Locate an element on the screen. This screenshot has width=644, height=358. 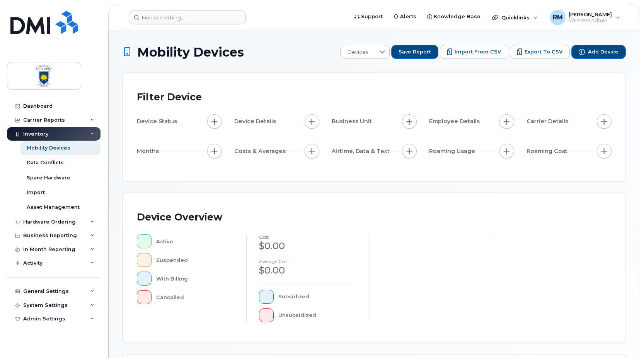
span: Add Device is located at coordinates (603, 52).